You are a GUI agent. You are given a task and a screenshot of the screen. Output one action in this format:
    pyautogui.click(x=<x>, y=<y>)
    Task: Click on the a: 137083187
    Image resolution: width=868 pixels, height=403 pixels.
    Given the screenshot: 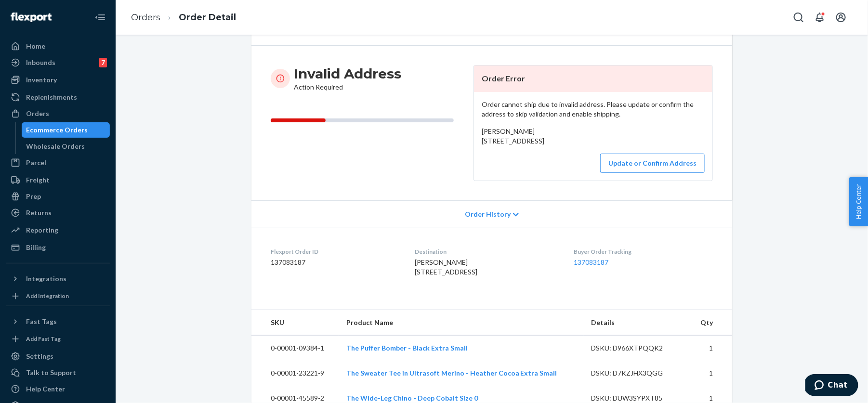 What is the action you would take?
    pyautogui.click(x=591, y=262)
    